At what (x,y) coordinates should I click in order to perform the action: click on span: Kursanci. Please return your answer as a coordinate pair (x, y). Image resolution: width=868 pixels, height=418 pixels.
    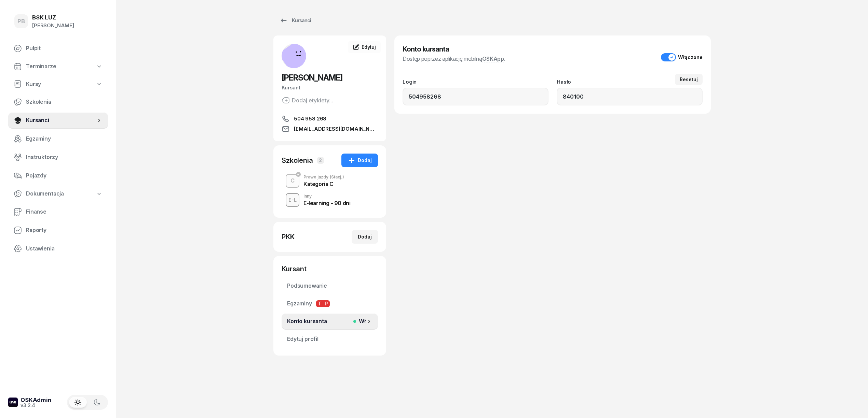
    Looking at the image, I should click on (61, 121).